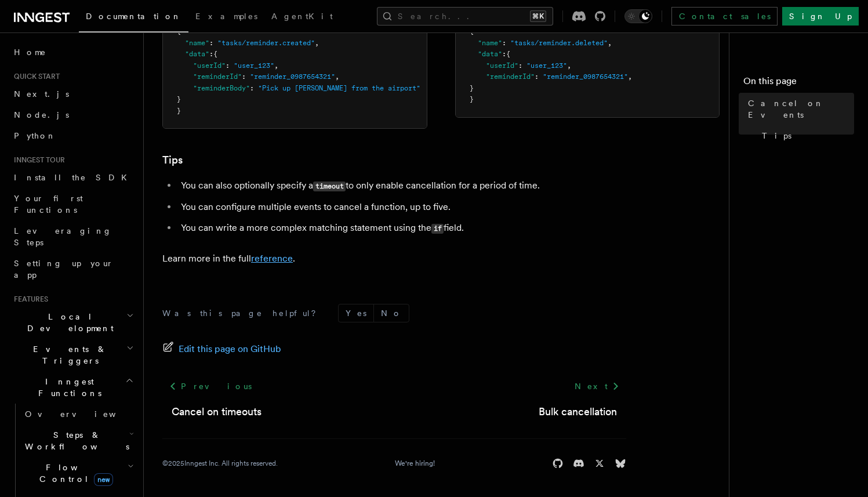  What do you see at coordinates (72, 388) in the screenshot?
I see `button: Inngest Functions` at bounding box center [72, 388].